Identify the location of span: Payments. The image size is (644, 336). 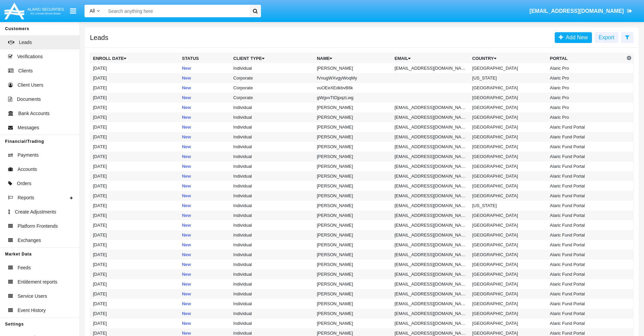
(28, 155).